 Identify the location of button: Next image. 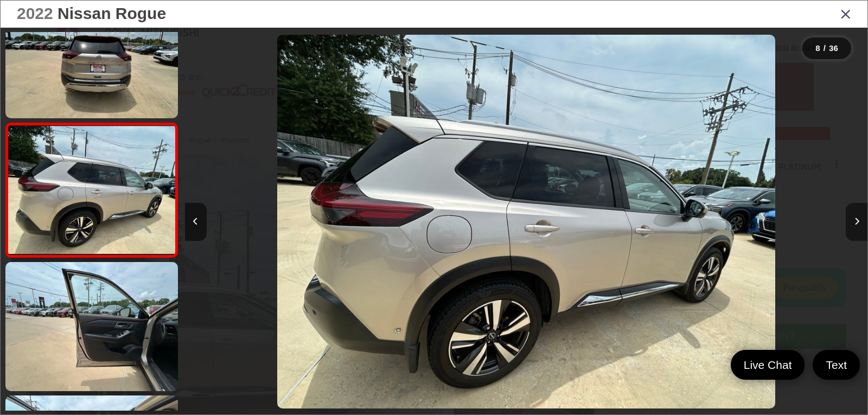
(856, 222).